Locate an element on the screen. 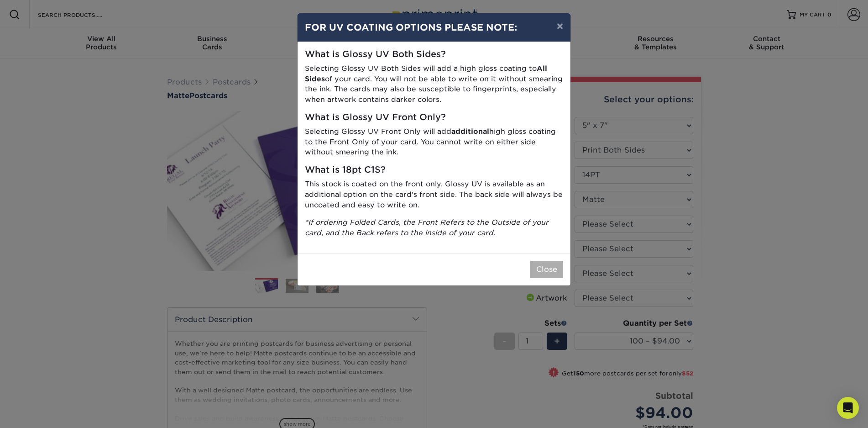 The width and height of the screenshot is (868, 428). button: Close is located at coordinates (547, 270).